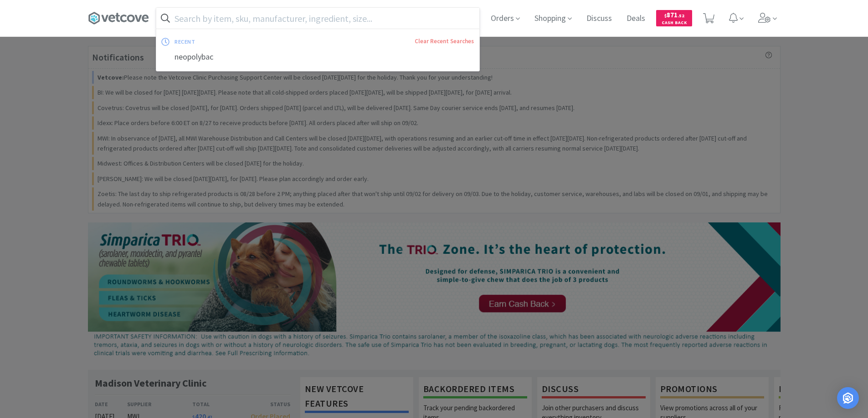  I want to click on a: Discuss, so click(599, 18).